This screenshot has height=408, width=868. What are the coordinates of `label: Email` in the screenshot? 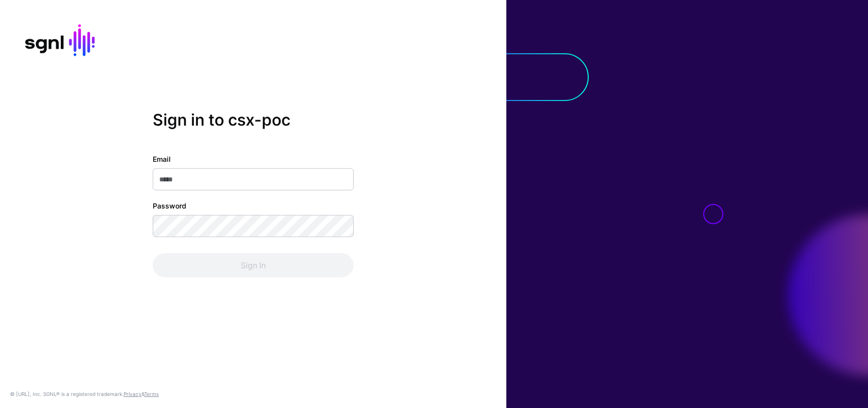 It's located at (162, 159).